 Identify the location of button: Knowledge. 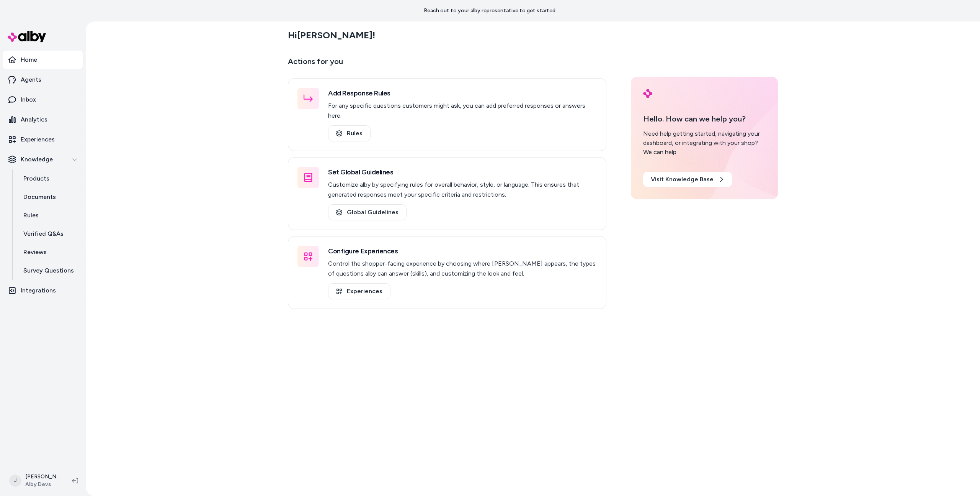
(43, 160).